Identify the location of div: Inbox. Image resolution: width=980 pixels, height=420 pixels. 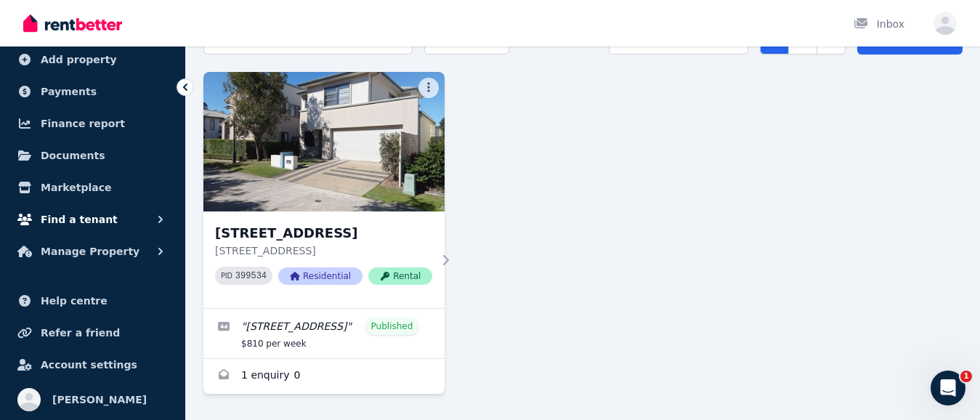
(879, 24).